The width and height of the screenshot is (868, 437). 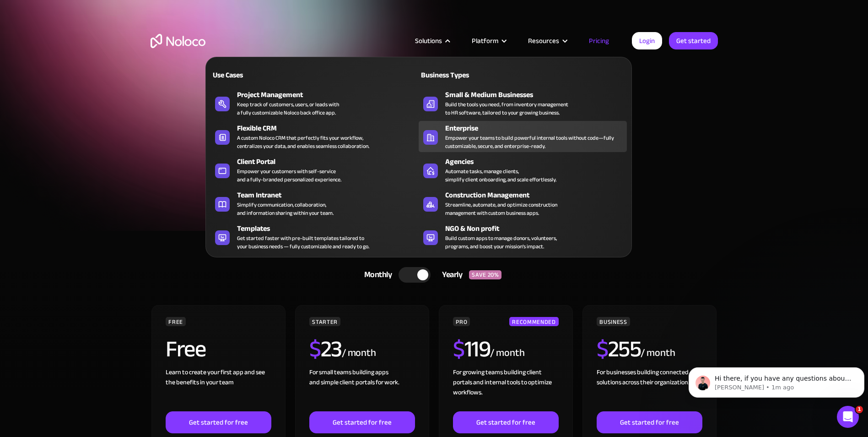 What do you see at coordinates (472, 349) in the screenshot?
I see `h2: 119` at bounding box center [472, 349].